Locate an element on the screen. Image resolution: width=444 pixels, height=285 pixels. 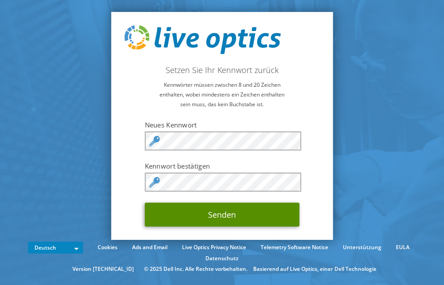
img: live_optics_svg.svg is located at coordinates (202, 40).